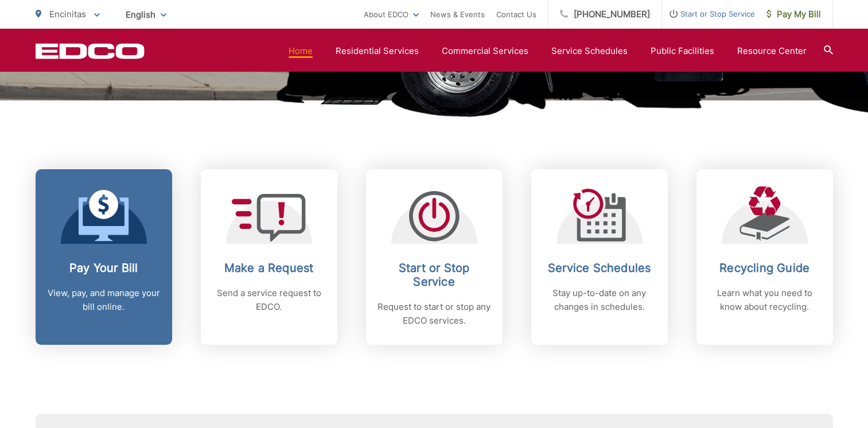 This screenshot has width=868, height=428. What do you see at coordinates (599, 300) in the screenshot?
I see `p: Stay up-to-date on any changes in schedules.` at bounding box center [599, 300].